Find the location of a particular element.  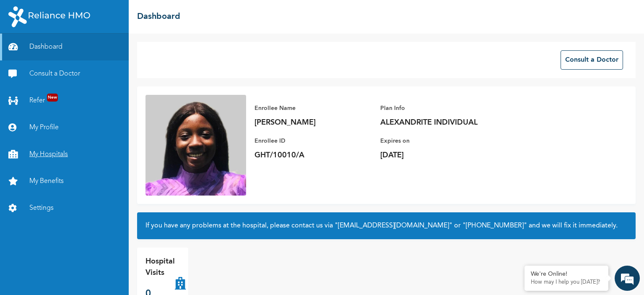

p: Expires on is located at coordinates (439, 141).